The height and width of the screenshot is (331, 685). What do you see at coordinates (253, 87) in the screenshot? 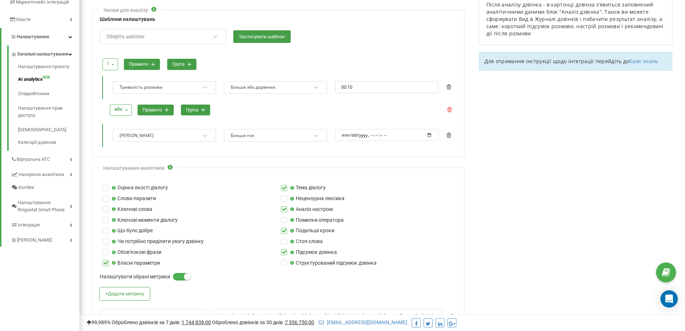
I see `div: Більше або дорівнює` at bounding box center [253, 87].